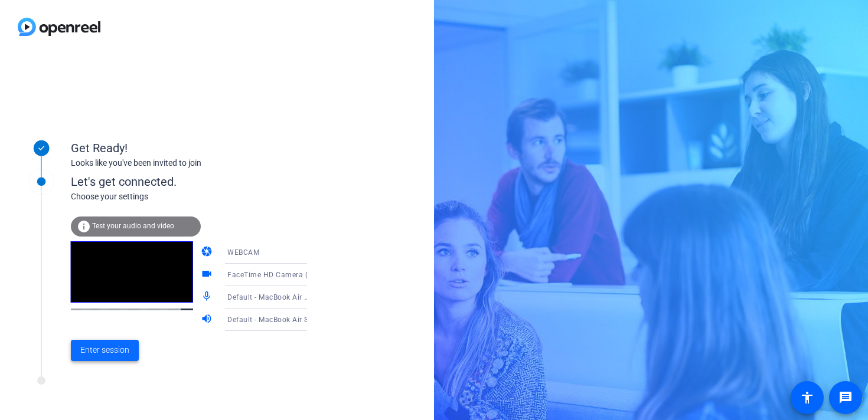 This screenshot has width=868, height=420. Describe the element at coordinates (208, 297) in the screenshot. I see `mat-icon: mic_none` at that location.